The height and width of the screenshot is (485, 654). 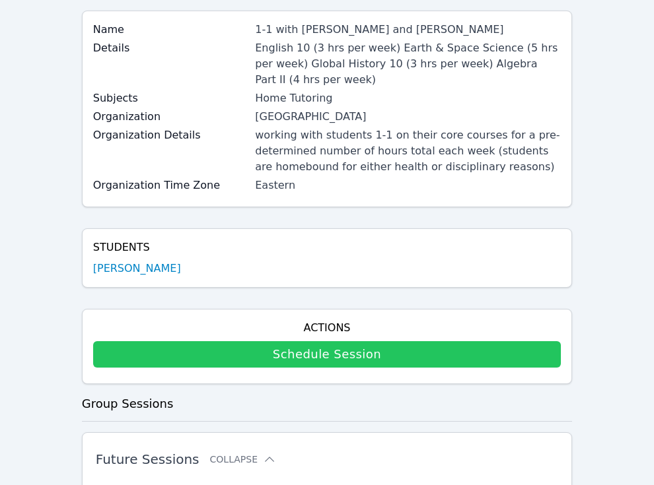 What do you see at coordinates (407, 64) in the screenshot?
I see `div: English 10 (3 hrs per week) Earth & Space Science (5 hrs per week) Global History 10 (3 hrs per w...` at bounding box center [407, 64].